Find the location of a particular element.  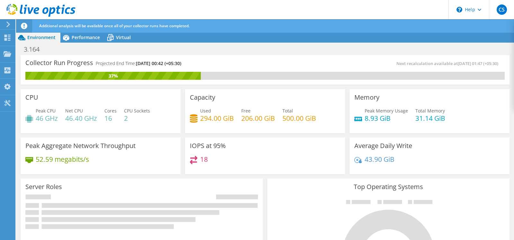

span: Environment is located at coordinates (41, 37).